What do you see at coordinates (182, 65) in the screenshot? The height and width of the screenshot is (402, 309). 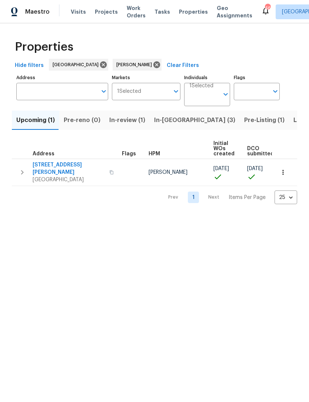 I see `span: Clear Filters` at bounding box center [182, 65].